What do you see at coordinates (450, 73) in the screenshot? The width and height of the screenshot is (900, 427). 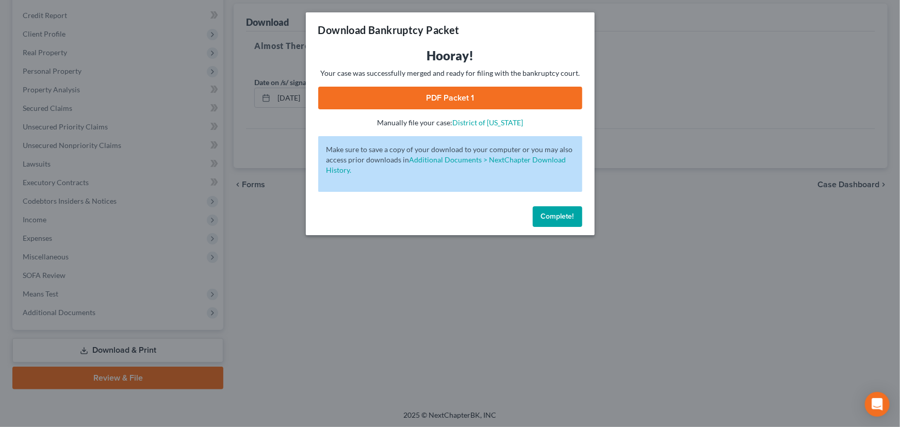 I see `p: Your case was successfully merged and ready for filing with the bankruptcy court.` at bounding box center [450, 73].